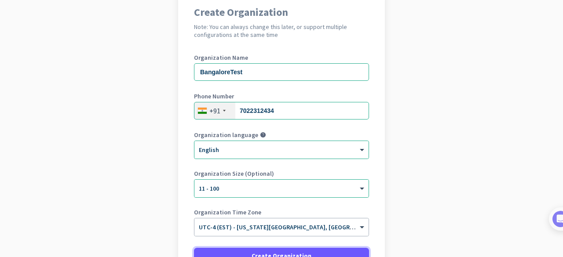  Describe the element at coordinates (282, 96) in the screenshot. I see `label: Phone Number` at that location.